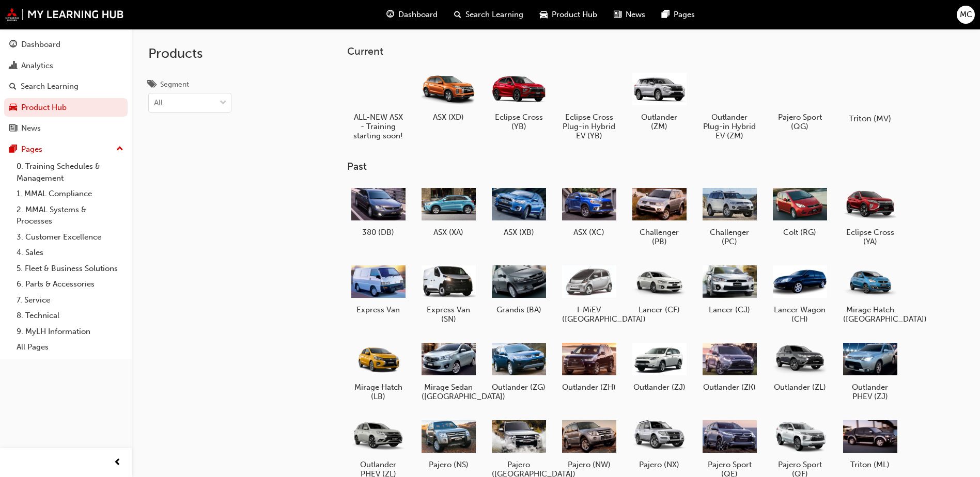 Image resolution: width=980 pixels, height=477 pixels. I want to click on a: 2. MMAL Systems & Processes, so click(69, 216).